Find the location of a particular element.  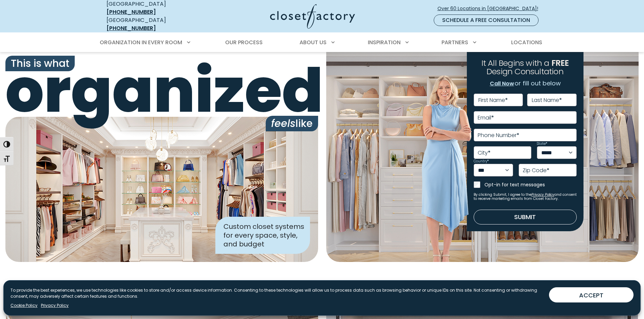

img: Closet Factory Logo is located at coordinates (313, 16).